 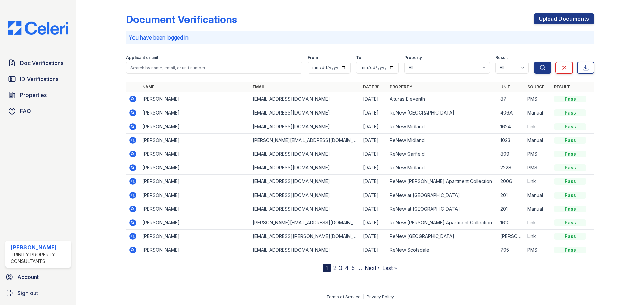 I want to click on label: Applicant or unit, so click(x=142, y=58).